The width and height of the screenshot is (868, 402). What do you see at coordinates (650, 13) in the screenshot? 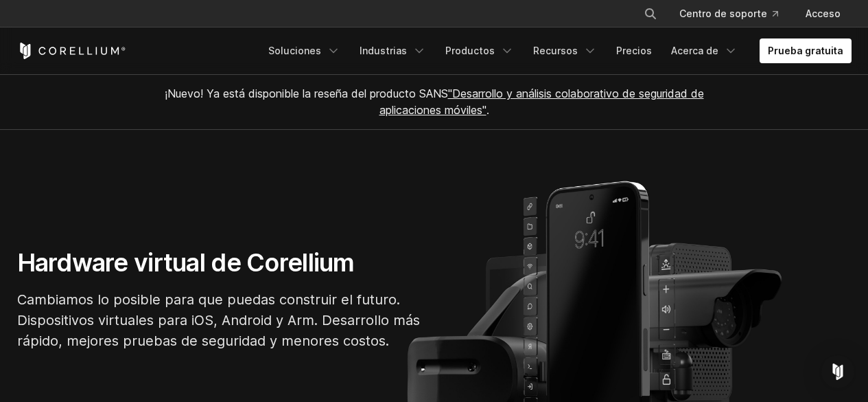
I see `button: Buscar` at bounding box center [650, 13].